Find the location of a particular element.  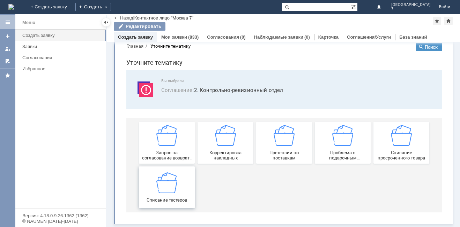

a: Наблюдаемые заявки is located at coordinates (278, 37).